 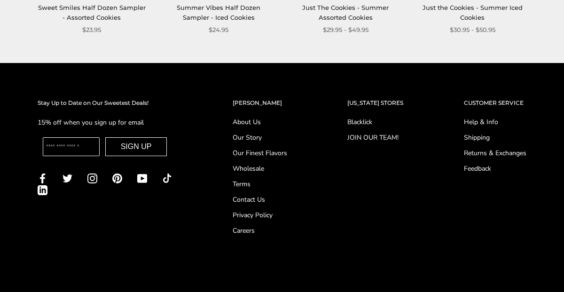 I want to click on h2: Stay Up to Date on Our Sweetest Deals!, so click(x=105, y=103).